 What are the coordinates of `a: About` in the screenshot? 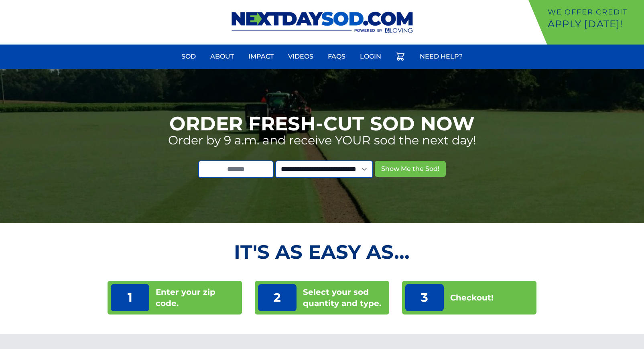 It's located at (222, 56).